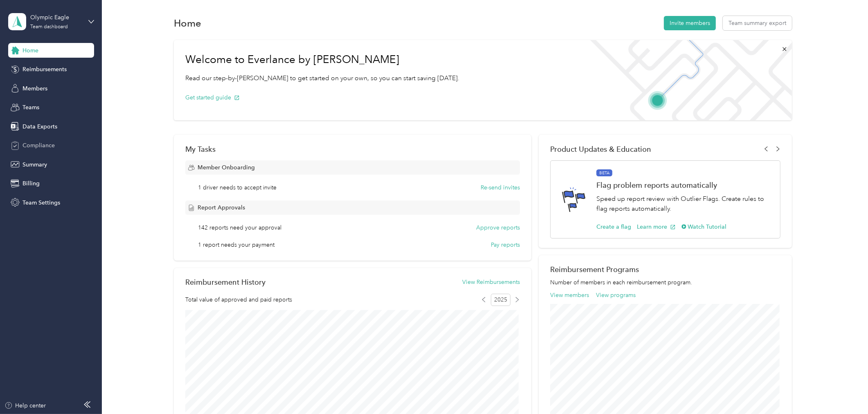 This screenshot has height=414, width=868. I want to click on div: My Tasks, so click(352, 149).